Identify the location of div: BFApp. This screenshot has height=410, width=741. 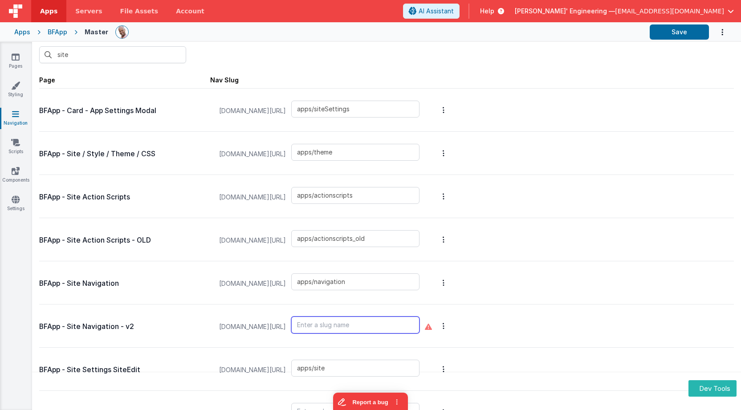
(57, 32).